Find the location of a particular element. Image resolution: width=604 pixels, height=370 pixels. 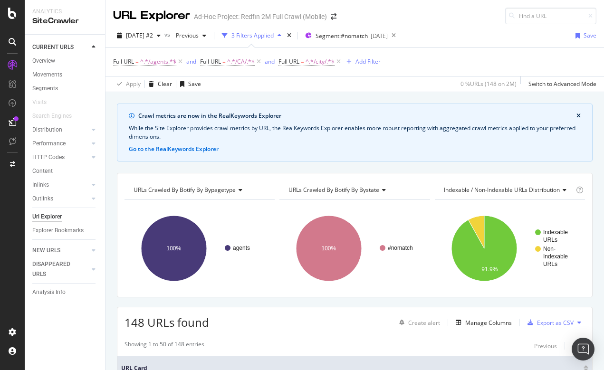

a: Visits is located at coordinates (44, 102).